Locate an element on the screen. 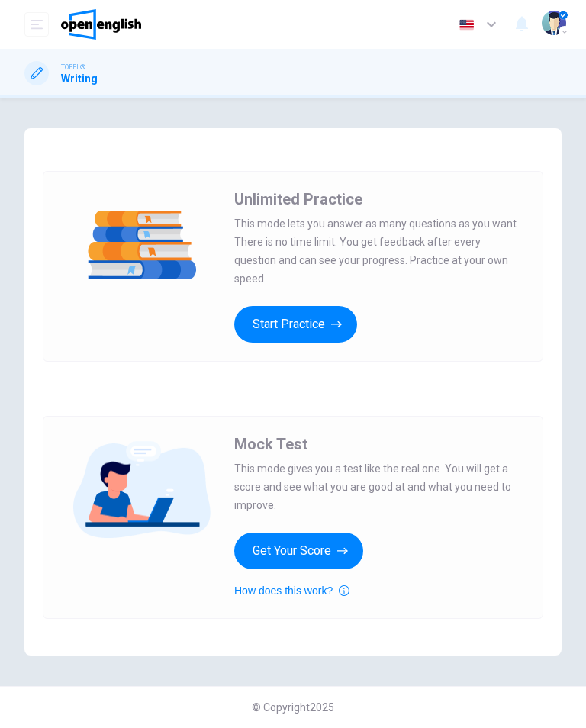 The image size is (586, 728). span: This mode gives you a test like the real one. You will get a score and see what you are good at a... is located at coordinates (379, 487).